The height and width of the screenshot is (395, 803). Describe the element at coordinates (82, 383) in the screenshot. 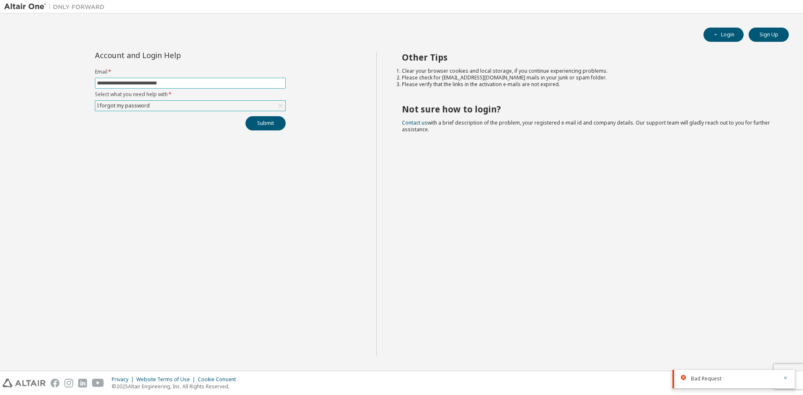

I see `img: linkedin.svg` at that location.